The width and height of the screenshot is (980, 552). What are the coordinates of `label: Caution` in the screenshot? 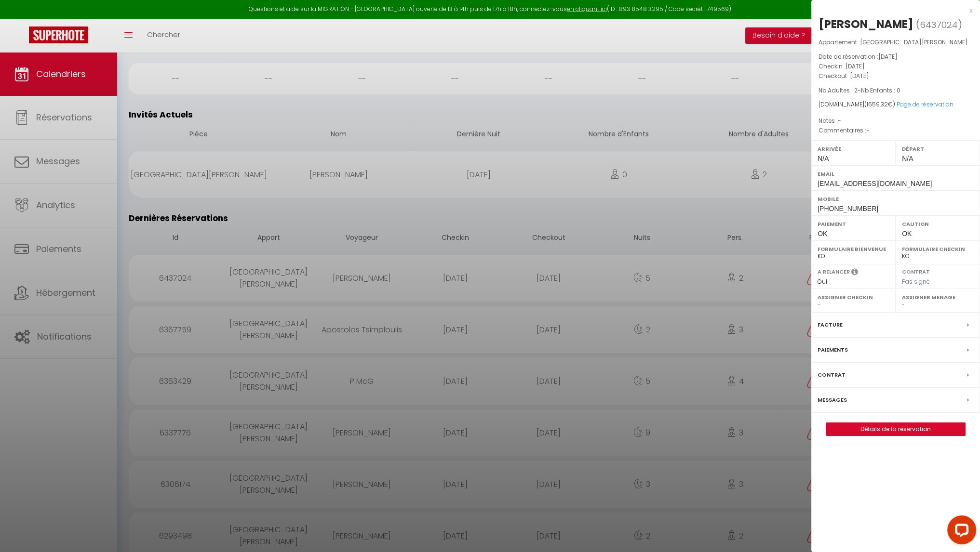 It's located at (938, 224).